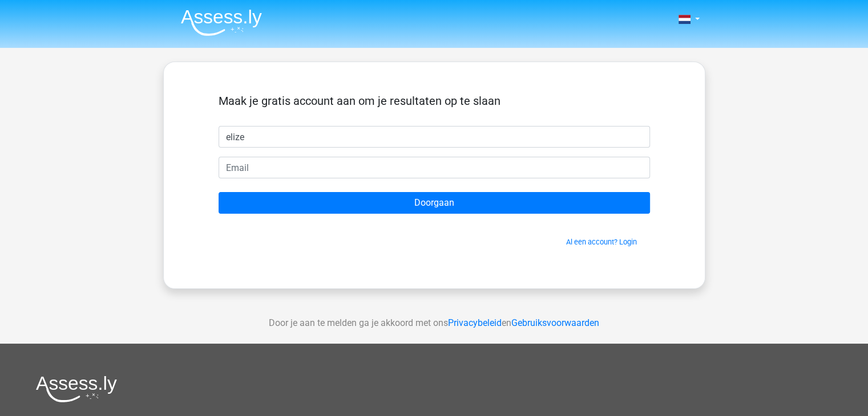 Image resolution: width=868 pixels, height=416 pixels. Describe the element at coordinates (555, 323) in the screenshot. I see `a: Gebruiksvoorwaarden` at that location.